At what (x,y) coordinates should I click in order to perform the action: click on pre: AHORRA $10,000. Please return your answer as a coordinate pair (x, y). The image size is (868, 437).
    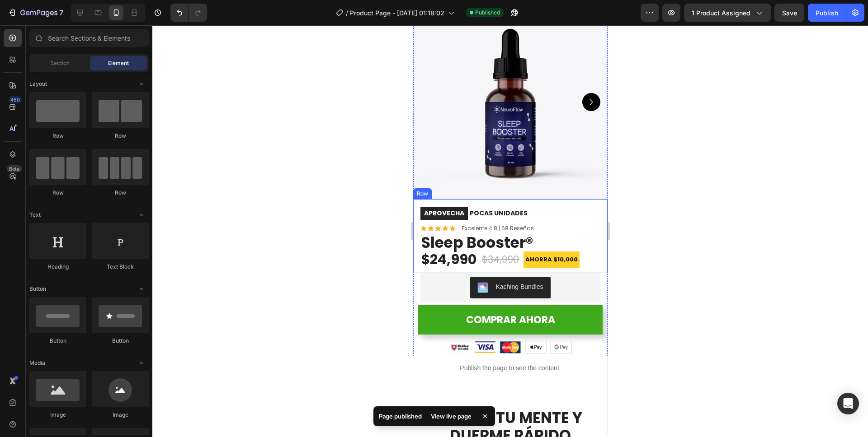
    Looking at the image, I should click on (138, 235).